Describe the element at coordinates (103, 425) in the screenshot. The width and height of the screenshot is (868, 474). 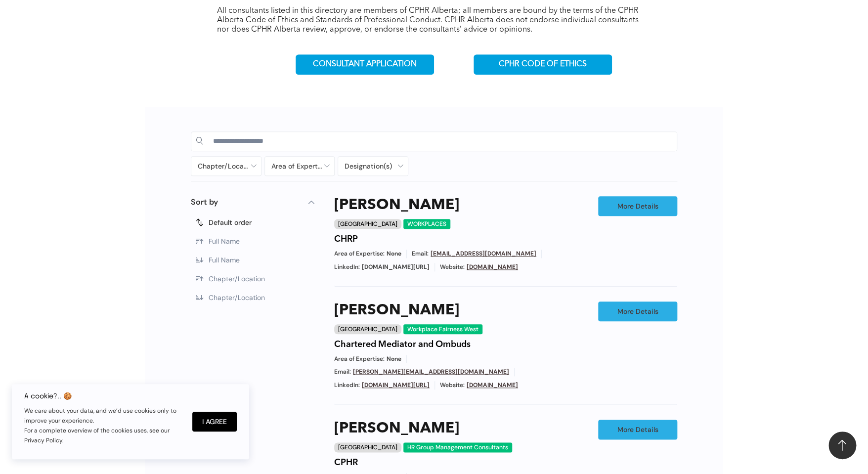
I see `p: We care about your data, and we’d use cookies only to improve your experience. For a complete ove...` at that location.